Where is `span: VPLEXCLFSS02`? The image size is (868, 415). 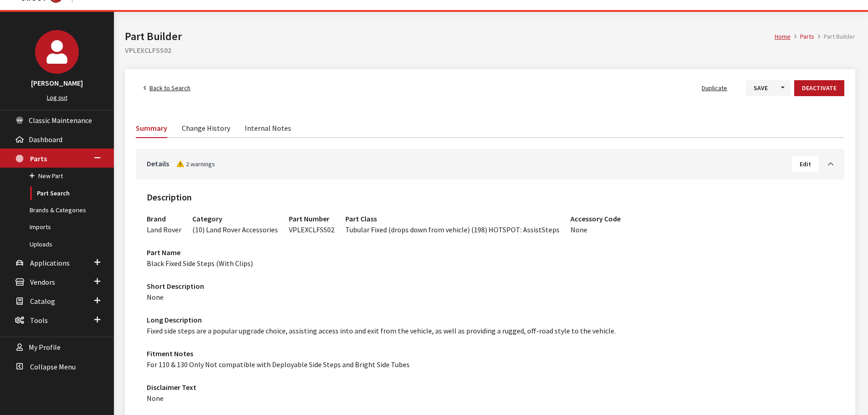 span: VPLEXCLFSS02 is located at coordinates (312, 230).